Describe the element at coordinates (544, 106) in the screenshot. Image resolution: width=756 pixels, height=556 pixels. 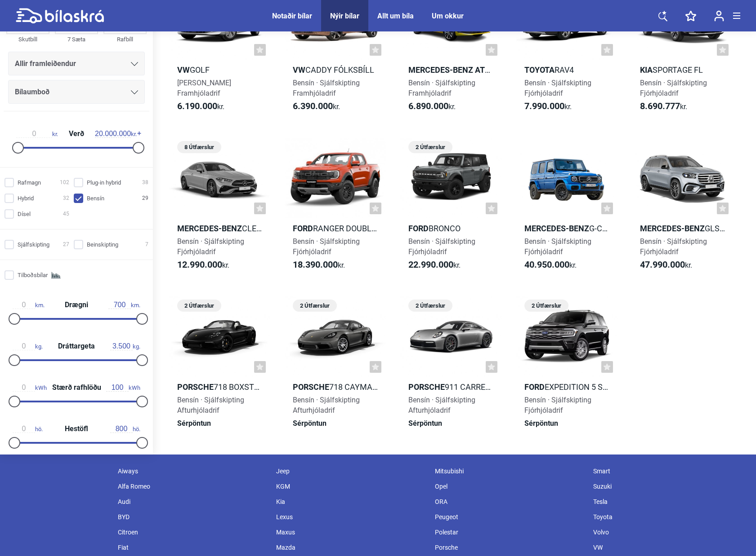
I see `b: 7.990.000` at that location.